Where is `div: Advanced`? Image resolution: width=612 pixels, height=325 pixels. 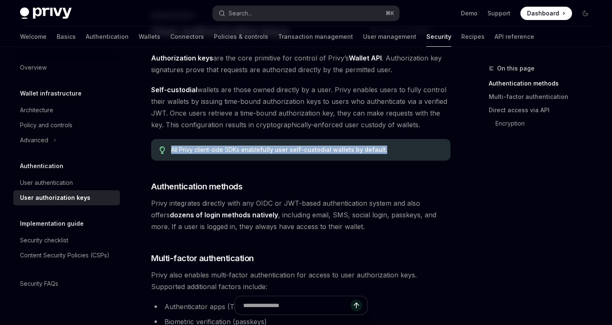 div: Advanced is located at coordinates (34, 140).